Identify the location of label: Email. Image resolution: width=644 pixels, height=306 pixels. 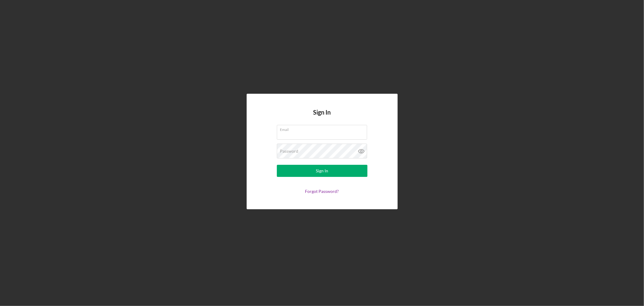
(324, 128).